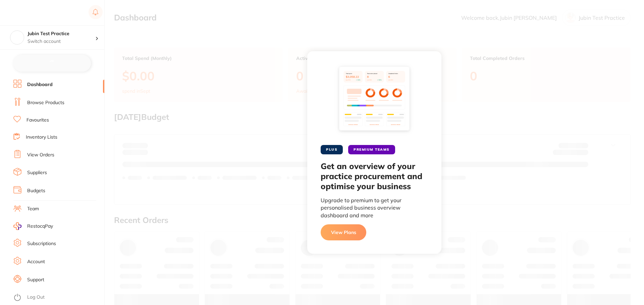  Describe the element at coordinates (374, 176) in the screenshot. I see `h2: Get an overview of your practice procurement and optimise your business` at that location.